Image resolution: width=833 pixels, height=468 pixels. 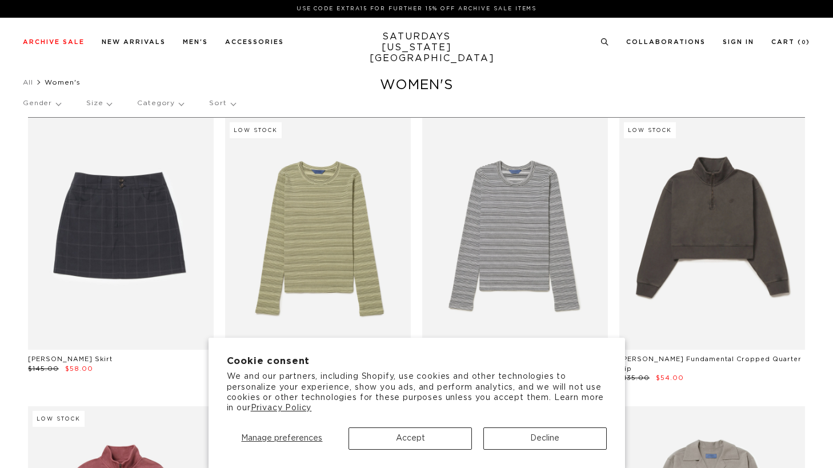 What do you see at coordinates (254, 42) in the screenshot?
I see `a: Accessories` at bounding box center [254, 42].